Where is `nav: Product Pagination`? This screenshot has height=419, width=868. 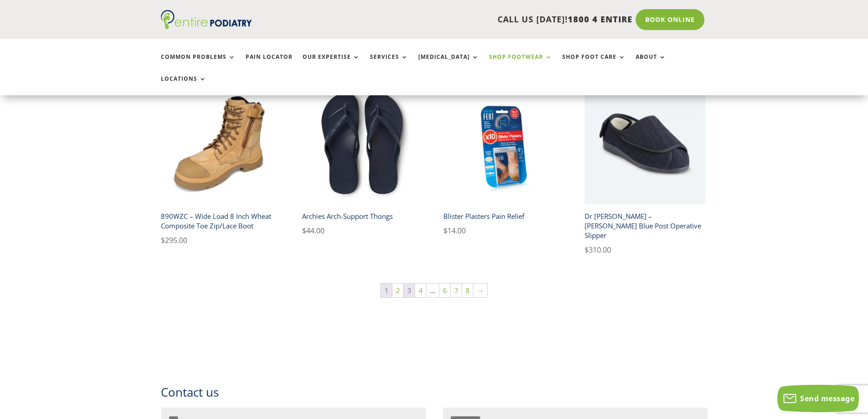
nav: Product Pagination is located at coordinates (434, 292).